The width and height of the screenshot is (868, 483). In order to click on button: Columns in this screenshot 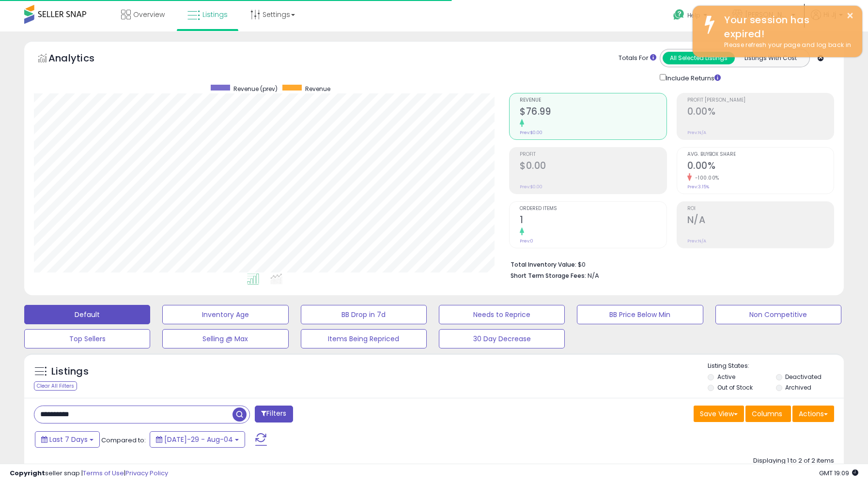, I will do `click(768, 414)`.